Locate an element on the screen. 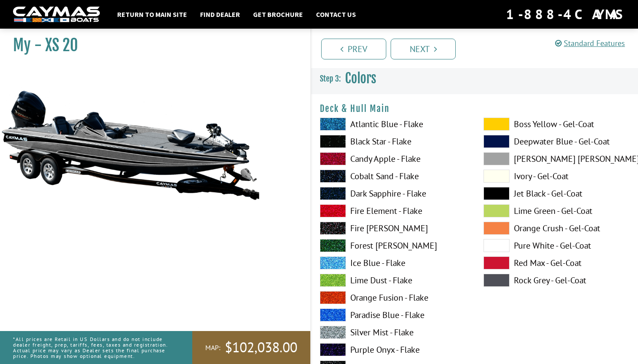  a: Standard Features is located at coordinates (590, 43).